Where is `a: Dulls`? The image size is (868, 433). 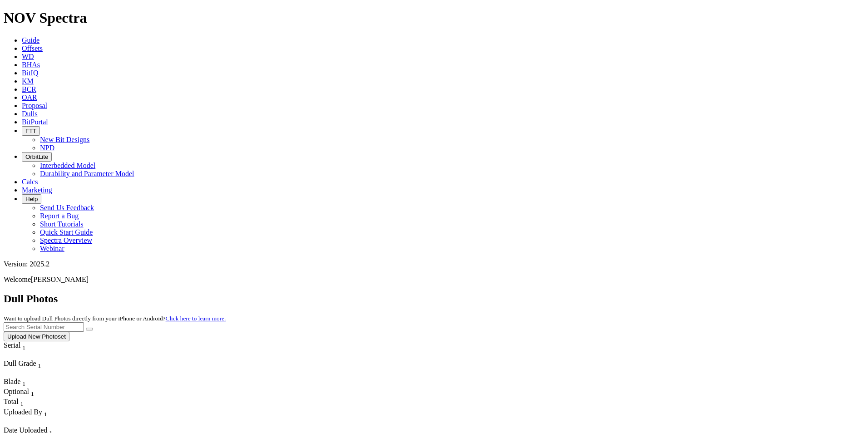
a: Dulls is located at coordinates (30, 114).